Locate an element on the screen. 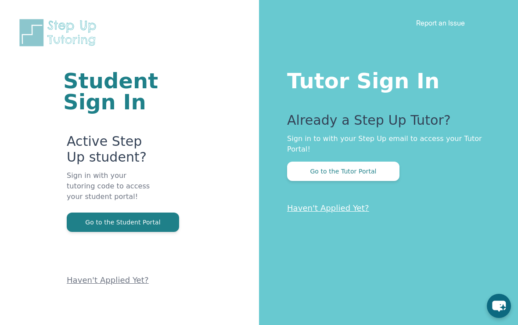 Image resolution: width=518 pixels, height=325 pixels. p: Already a Step Up Tutor? is located at coordinates (385, 123).